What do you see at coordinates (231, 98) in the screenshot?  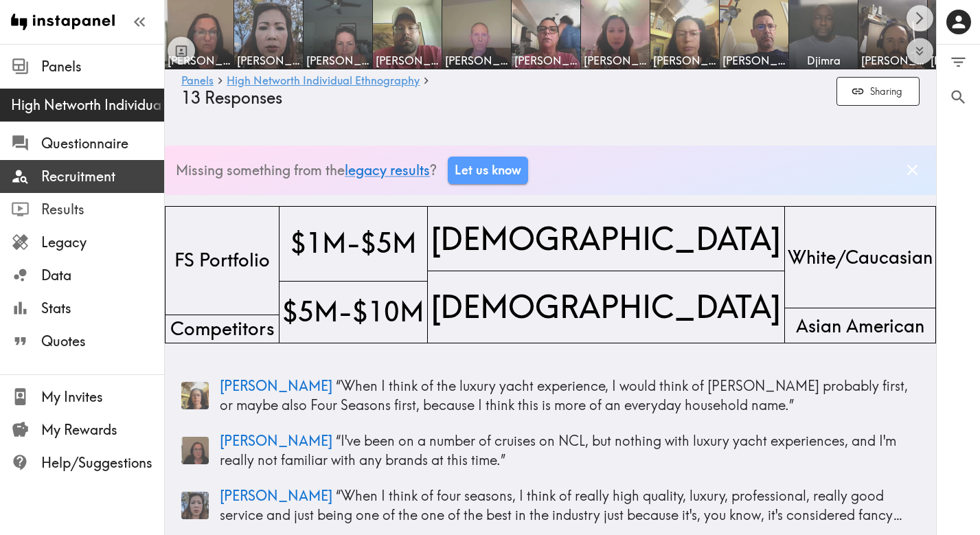 I see `span: 13 Responses` at bounding box center [231, 98].